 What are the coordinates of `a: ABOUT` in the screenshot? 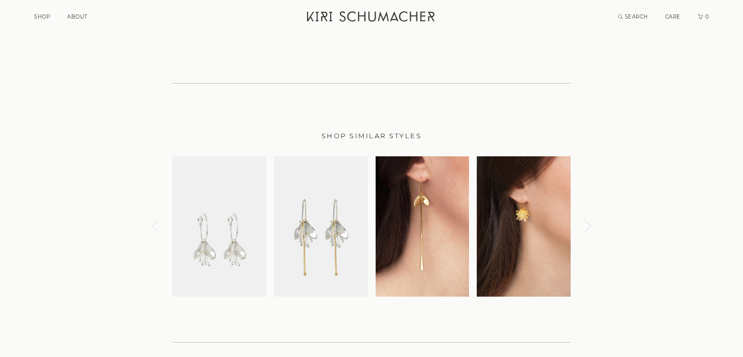 It's located at (77, 17).